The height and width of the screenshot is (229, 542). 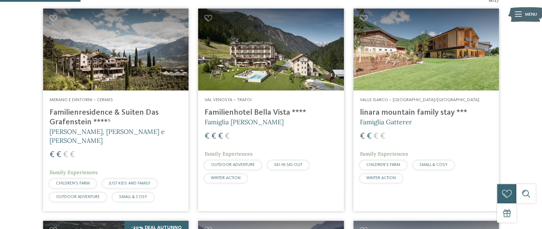 What do you see at coordinates (81, 100) in the screenshot?
I see `span: Merano e dintorni – Cermes` at bounding box center [81, 100].